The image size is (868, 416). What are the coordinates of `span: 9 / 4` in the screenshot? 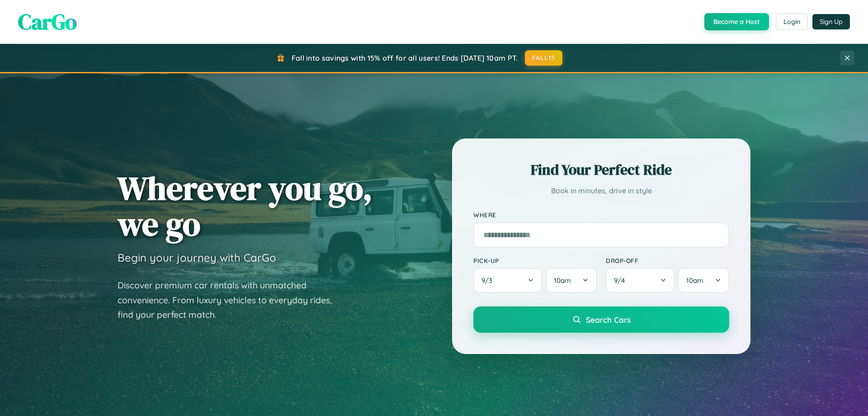 It's located at (621, 280).